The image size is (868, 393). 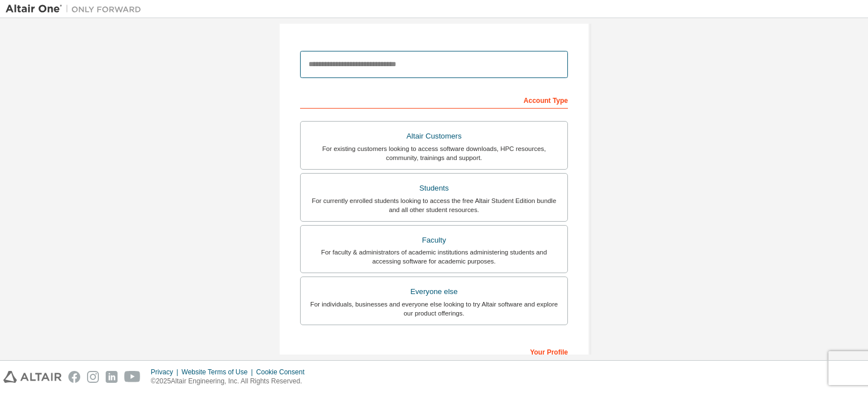 What do you see at coordinates (132, 376) in the screenshot?
I see `img: youtube.svg` at bounding box center [132, 376].